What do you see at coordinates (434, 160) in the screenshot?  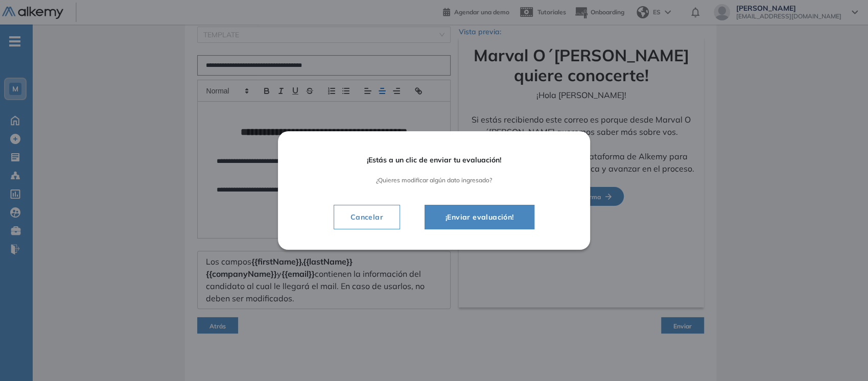 I see `span: ¡Estás a un clic de enviar tu evaluación!` at bounding box center [434, 160].